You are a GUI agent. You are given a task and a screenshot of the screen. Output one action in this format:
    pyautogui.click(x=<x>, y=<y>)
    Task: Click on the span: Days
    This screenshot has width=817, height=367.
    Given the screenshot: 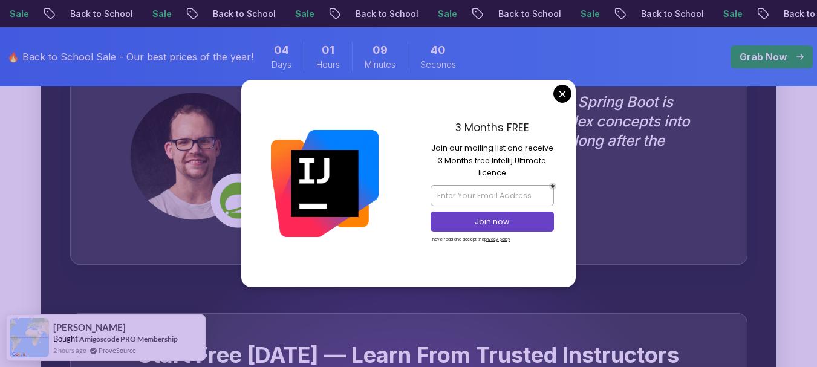 What is the action you would take?
    pyautogui.click(x=281, y=65)
    